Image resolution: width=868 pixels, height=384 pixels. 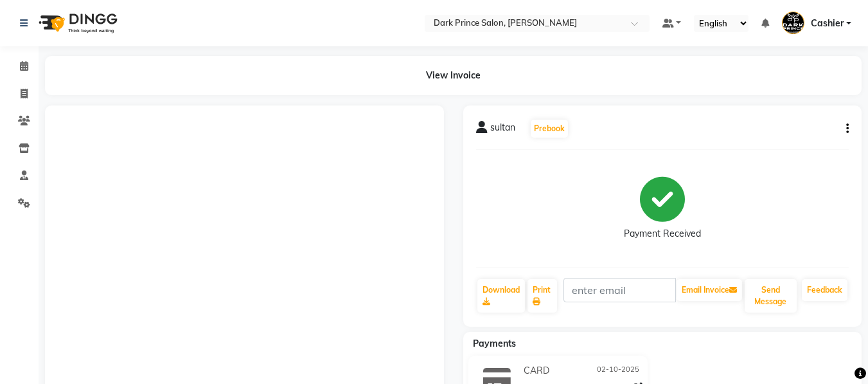 I want to click on span: Cashier, so click(x=827, y=23).